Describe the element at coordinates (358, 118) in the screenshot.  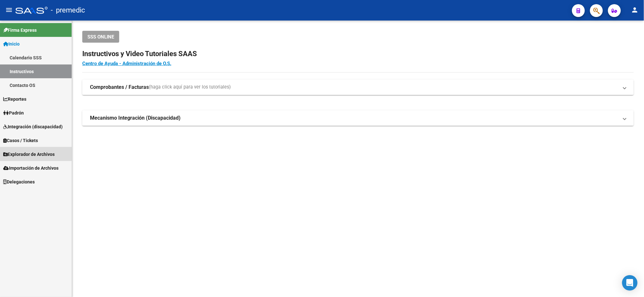
I see `mat-expansion-panel-header: Mecanismo Integración (Discapacidad)` at that location.